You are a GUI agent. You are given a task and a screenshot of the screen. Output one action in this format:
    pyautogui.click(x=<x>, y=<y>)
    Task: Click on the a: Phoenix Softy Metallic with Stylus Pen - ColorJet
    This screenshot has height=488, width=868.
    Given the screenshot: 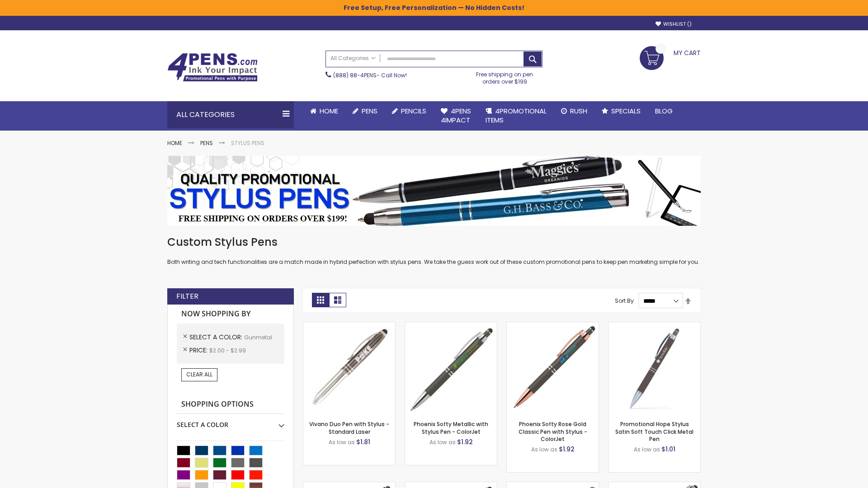 What is the action you would take?
    pyautogui.click(x=450, y=427)
    